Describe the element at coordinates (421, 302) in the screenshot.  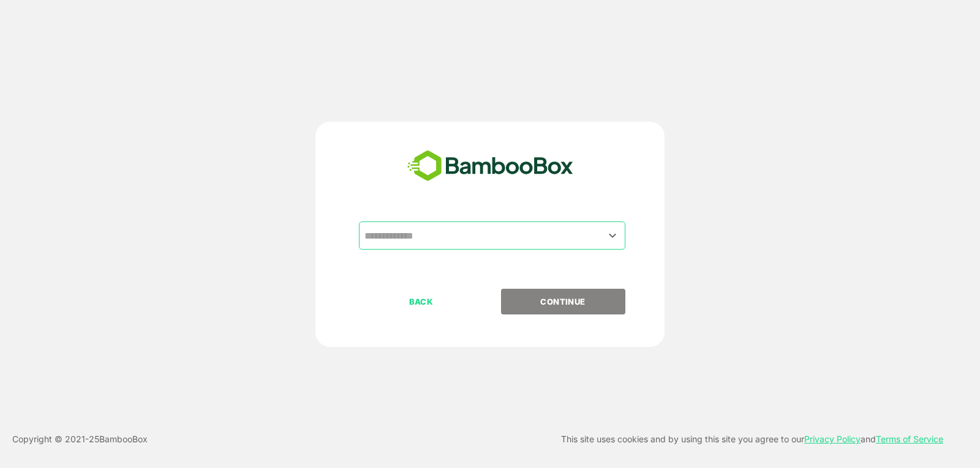
I see `p: BACK` at that location.